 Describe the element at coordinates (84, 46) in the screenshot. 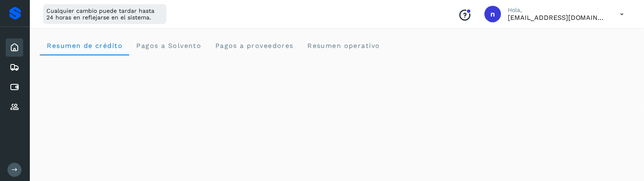

I see `span: Resumen de crédito` at that location.